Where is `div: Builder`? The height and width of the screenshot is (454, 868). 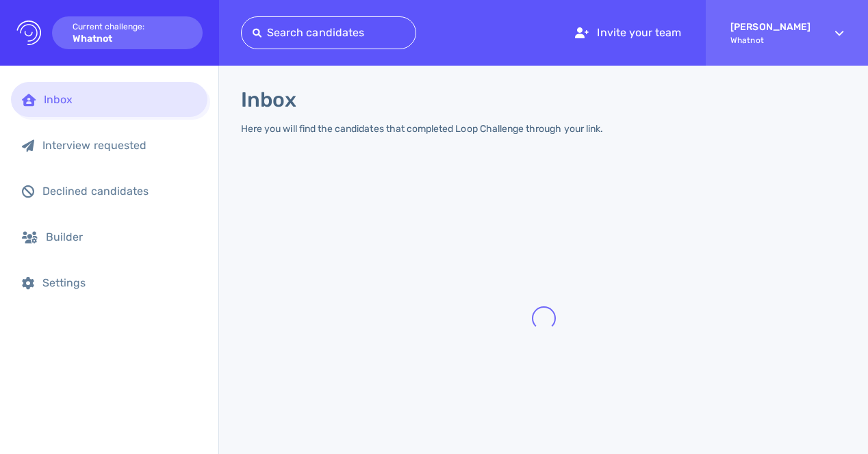 div: Builder is located at coordinates (121, 237).